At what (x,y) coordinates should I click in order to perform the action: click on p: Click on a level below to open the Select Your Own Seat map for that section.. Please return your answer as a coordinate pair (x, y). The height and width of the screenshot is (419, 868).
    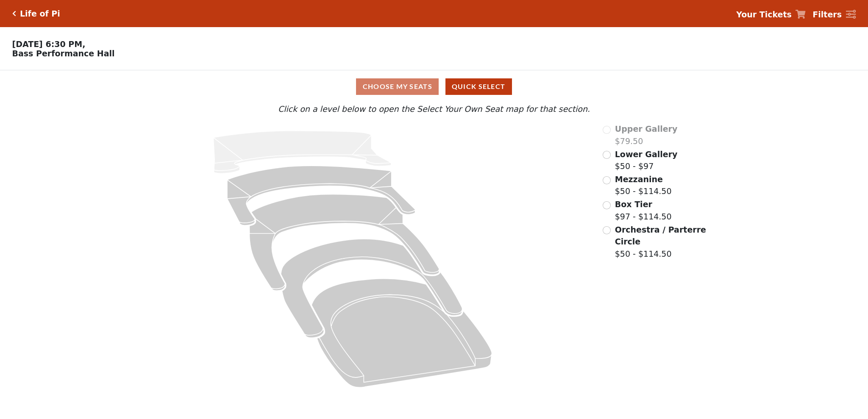
    Looking at the image, I should click on (434, 109).